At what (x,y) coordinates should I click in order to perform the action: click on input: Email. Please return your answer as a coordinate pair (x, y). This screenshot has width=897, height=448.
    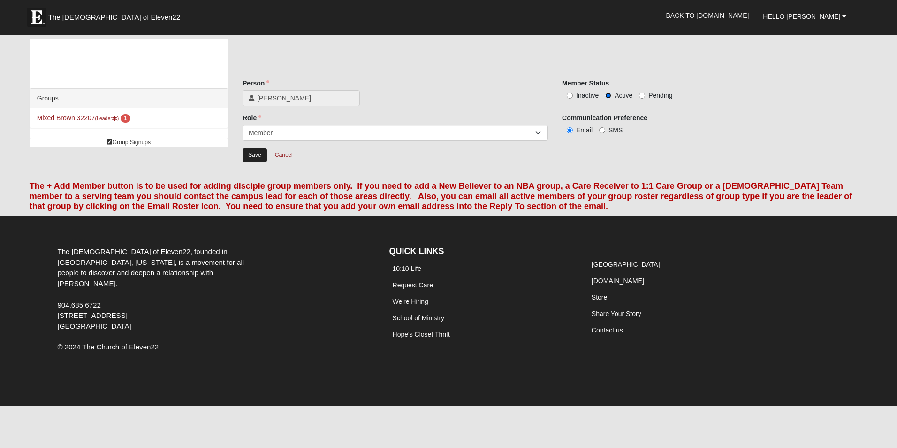
    Looking at the image, I should click on (570, 130).